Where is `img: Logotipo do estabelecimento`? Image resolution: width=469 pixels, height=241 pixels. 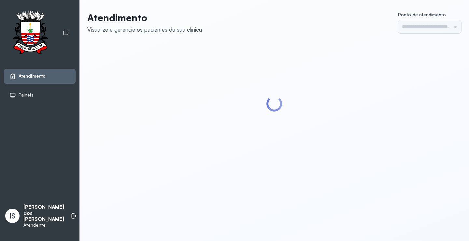
img: Logotipo do estabelecimento is located at coordinates (30, 33).